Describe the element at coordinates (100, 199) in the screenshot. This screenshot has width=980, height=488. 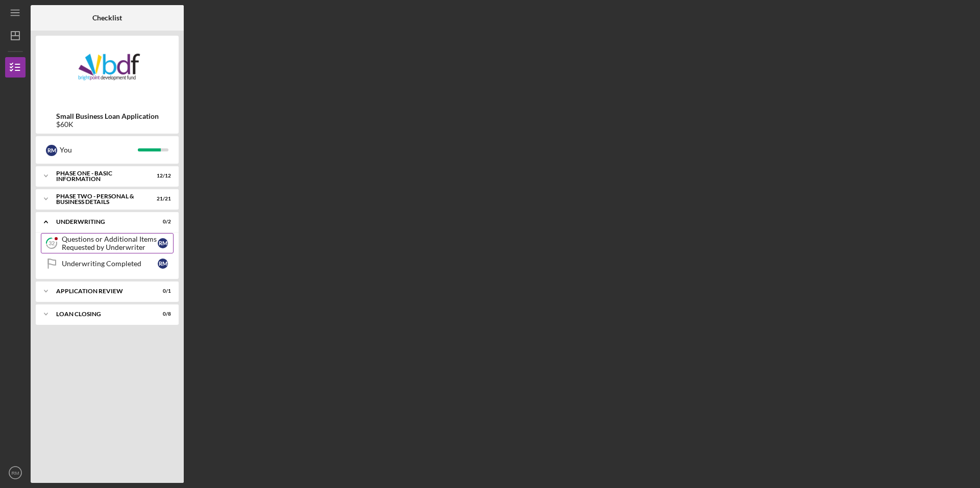
I see `div: PHASE TWO - PERSONAL & BUSINESS DETAILS` at that location.